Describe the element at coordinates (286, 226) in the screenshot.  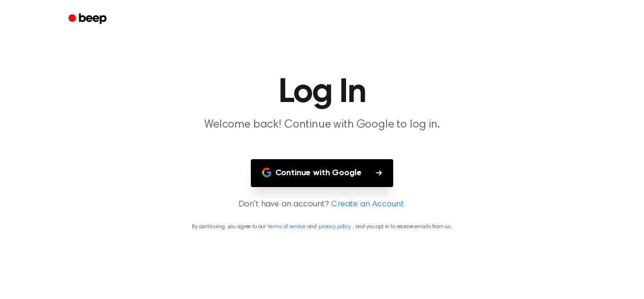
I see `a: terms of service` at that location.